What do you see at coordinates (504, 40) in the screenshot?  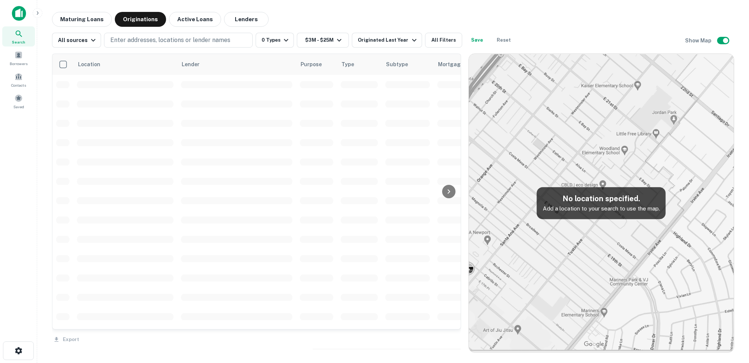 I see `button: Reset` at bounding box center [504, 40].